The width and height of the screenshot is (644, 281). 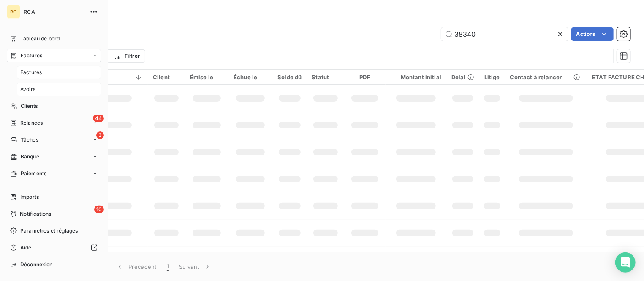 What do you see at coordinates (30, 157) in the screenshot?
I see `span: Banque` at bounding box center [30, 157].